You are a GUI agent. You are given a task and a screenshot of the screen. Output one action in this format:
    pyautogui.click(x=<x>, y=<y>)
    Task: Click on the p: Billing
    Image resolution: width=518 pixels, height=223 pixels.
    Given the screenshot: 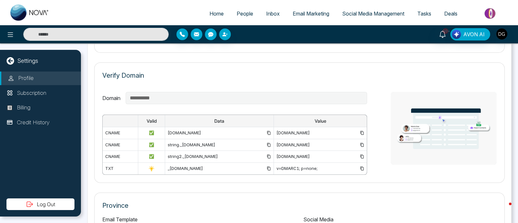 What is the action you would take?
    pyautogui.click(x=24, y=108)
    